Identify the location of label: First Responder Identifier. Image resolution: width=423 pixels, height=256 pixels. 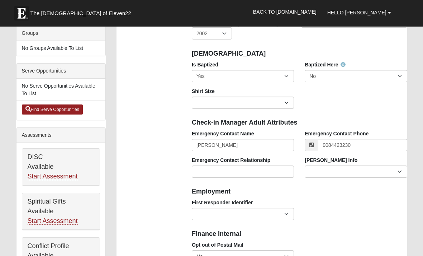
(222, 202).